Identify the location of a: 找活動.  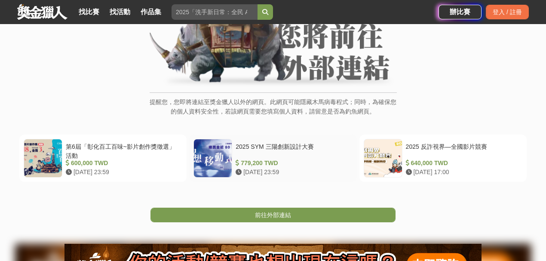
(120, 12).